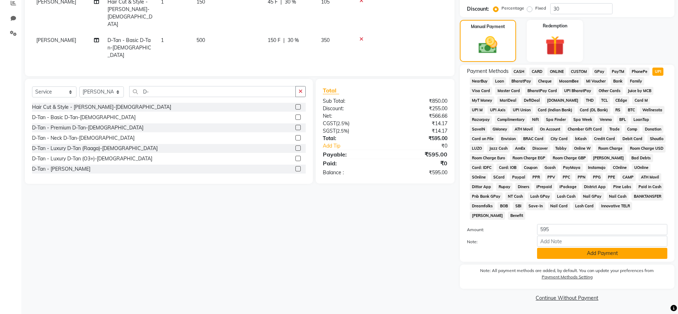 The height and width of the screenshot is (314, 678). Describe the element at coordinates (419, 123) in the screenshot. I see `div: ₹14.17` at that location.